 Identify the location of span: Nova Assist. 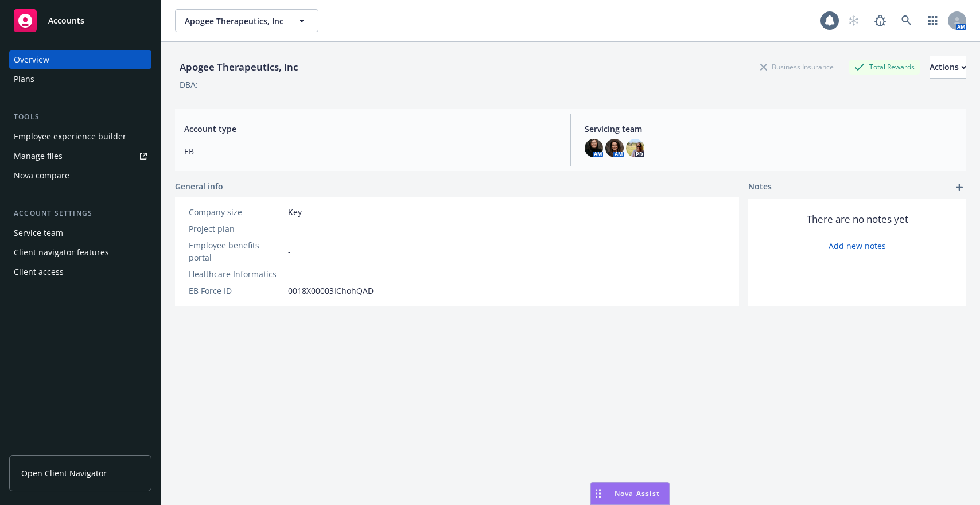
(637, 493).